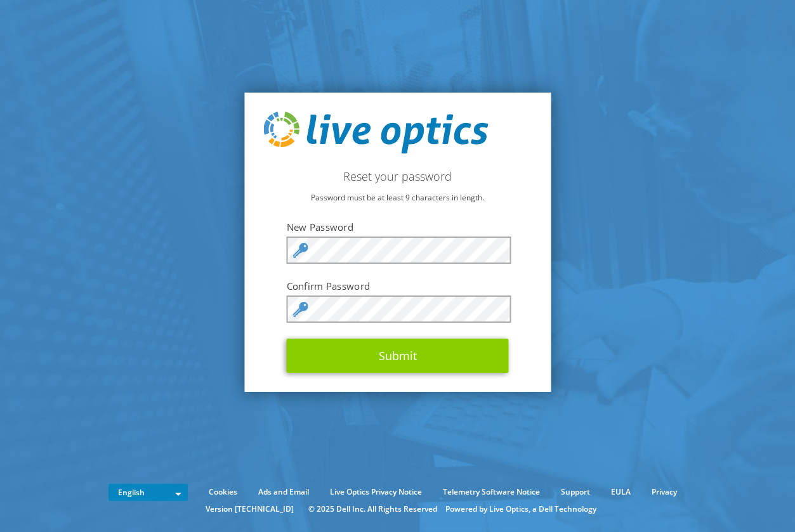  I want to click on a: Telemetry Software Notice, so click(491, 493).